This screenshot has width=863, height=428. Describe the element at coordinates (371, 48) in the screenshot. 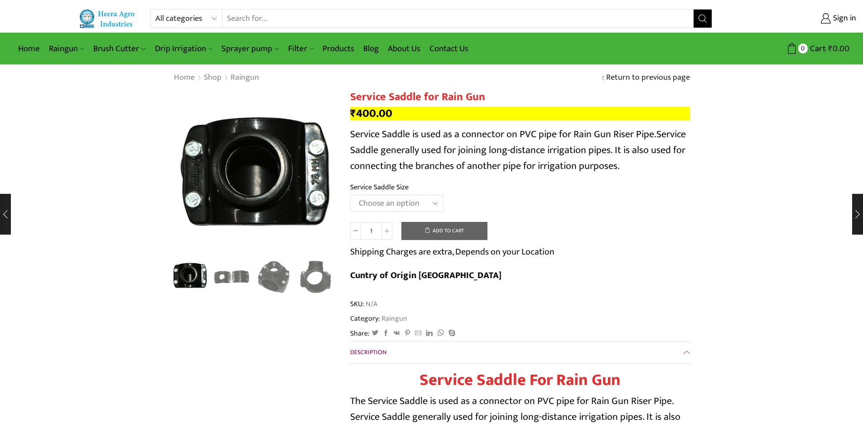

I see `a: Blog` at that location.